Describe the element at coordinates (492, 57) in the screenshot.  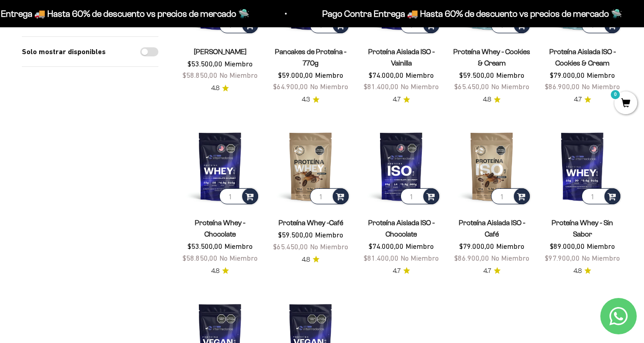
I see `a: Proteína Whey - Cookies & Cream` at that location.